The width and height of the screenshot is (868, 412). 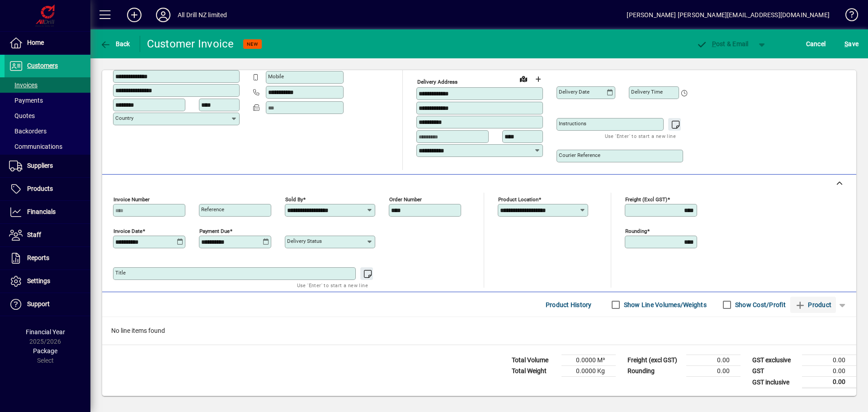 I want to click on span: P, so click(x=714, y=44).